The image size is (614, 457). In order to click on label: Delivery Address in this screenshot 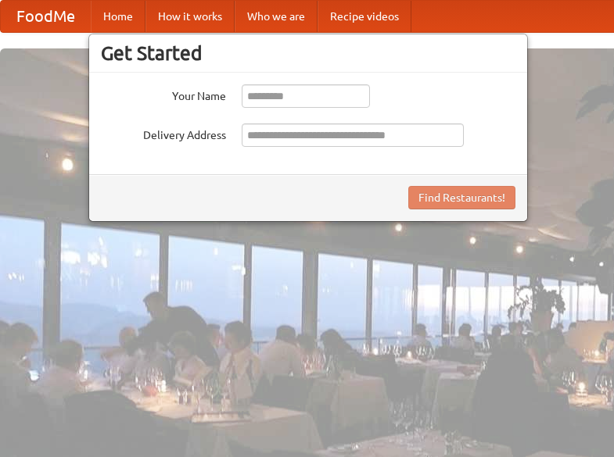, I will do `click(163, 133)`.